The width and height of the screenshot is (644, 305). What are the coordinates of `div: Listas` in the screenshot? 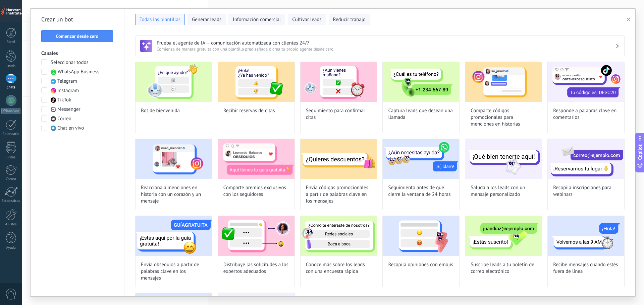 It's located at (11, 157).